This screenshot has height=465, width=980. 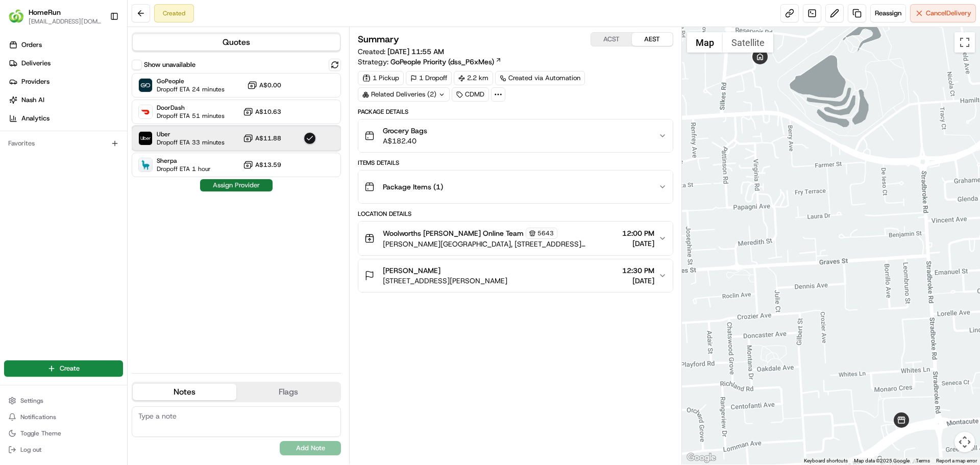 What do you see at coordinates (184, 391) in the screenshot?
I see `button: Notes` at bounding box center [184, 391].